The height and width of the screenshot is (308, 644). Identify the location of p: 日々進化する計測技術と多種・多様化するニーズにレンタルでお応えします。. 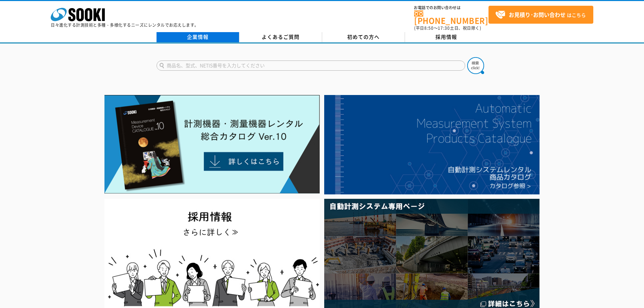
(125, 25).